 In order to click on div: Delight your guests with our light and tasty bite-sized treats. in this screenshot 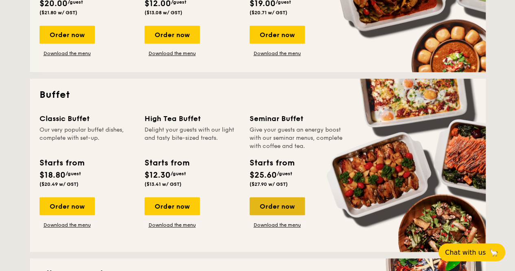, I will do `click(192, 138)`.